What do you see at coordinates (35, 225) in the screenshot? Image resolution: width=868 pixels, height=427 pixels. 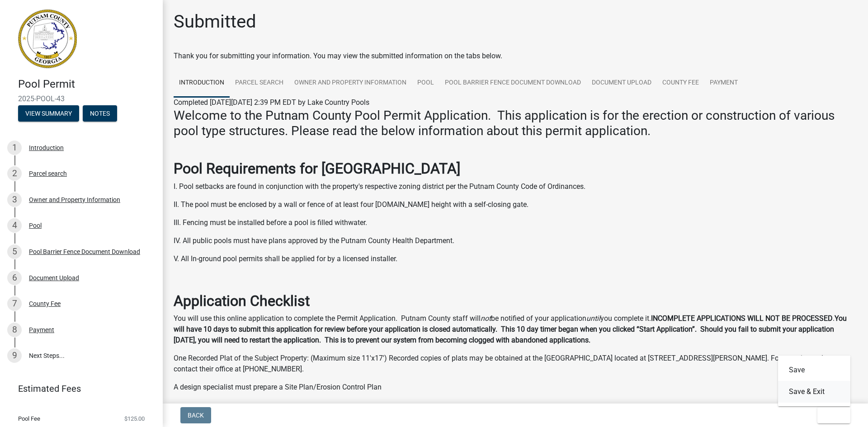 I see `div: Pool` at bounding box center [35, 225].